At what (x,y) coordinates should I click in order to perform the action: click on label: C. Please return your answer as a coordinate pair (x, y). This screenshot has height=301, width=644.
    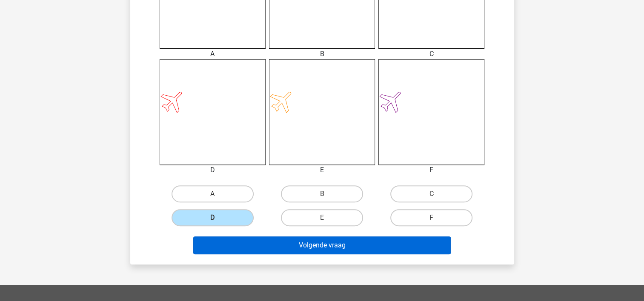
    Looking at the image, I should click on (431, 194).